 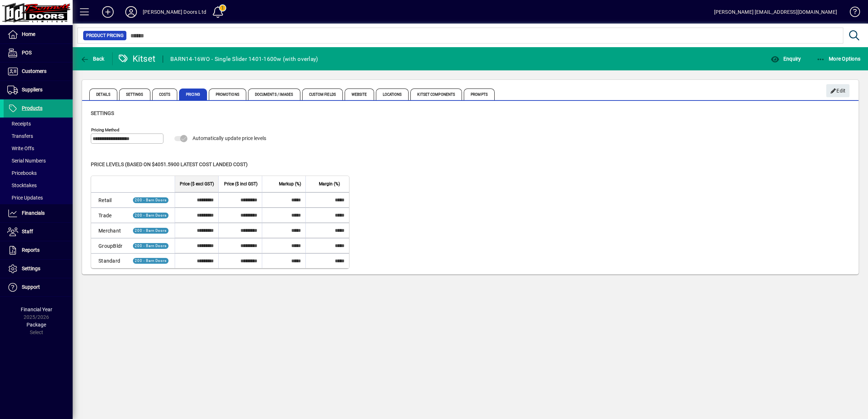 I want to click on button: More Options, so click(x=839, y=59).